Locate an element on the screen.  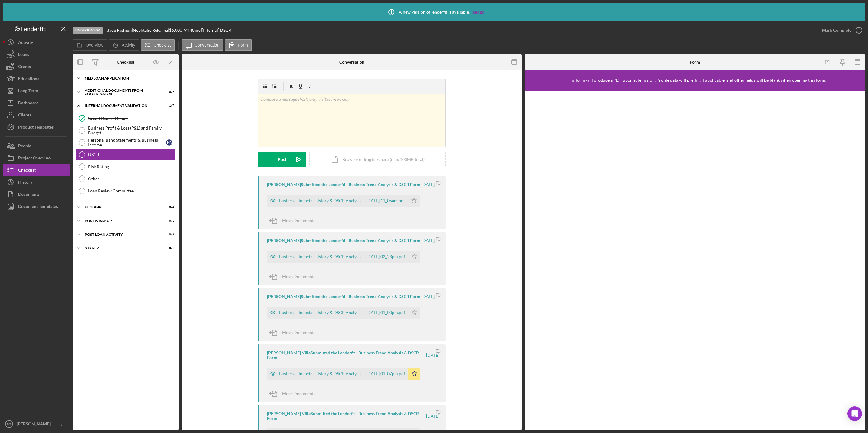
div: N R is located at coordinates (169, 142).